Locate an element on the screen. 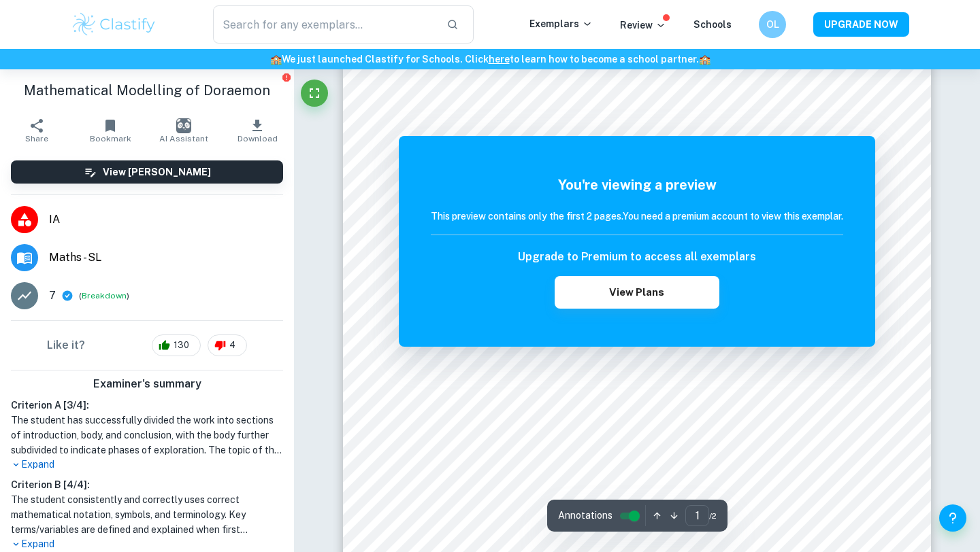  h6: Examiner's summary is located at coordinates (147, 384).